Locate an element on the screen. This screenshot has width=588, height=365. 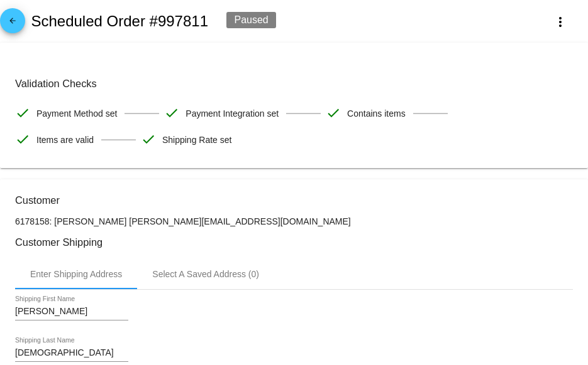
input: Shipping Last Name is located at coordinates (72, 353).